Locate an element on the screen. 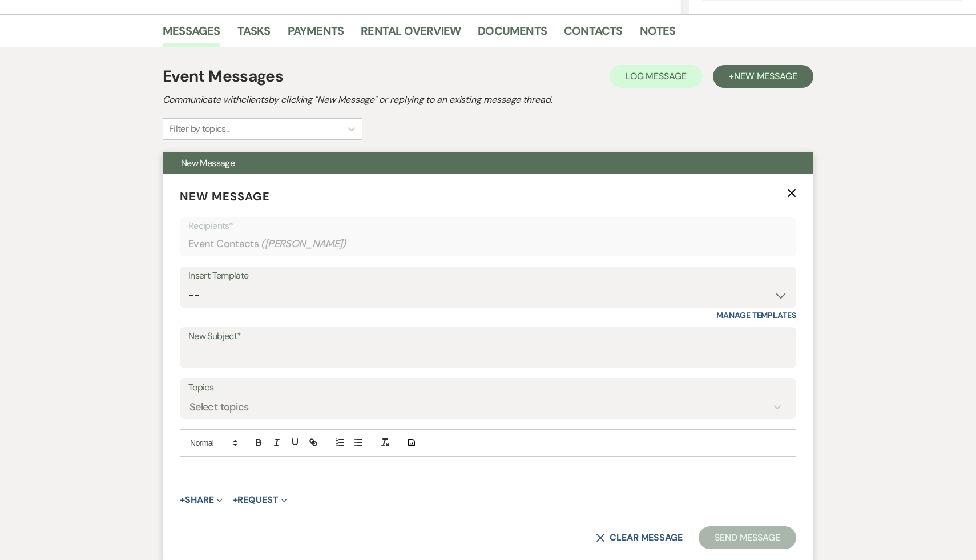  a: Messages is located at coordinates (191, 34).